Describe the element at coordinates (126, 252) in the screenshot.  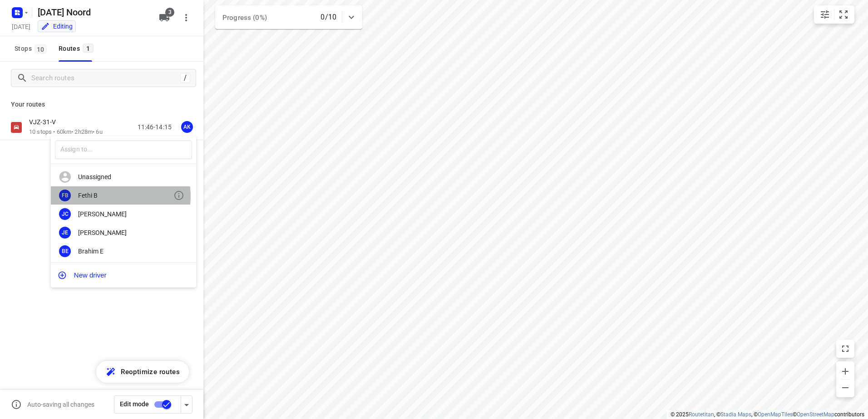
I see `div: Brahim E` at that location.